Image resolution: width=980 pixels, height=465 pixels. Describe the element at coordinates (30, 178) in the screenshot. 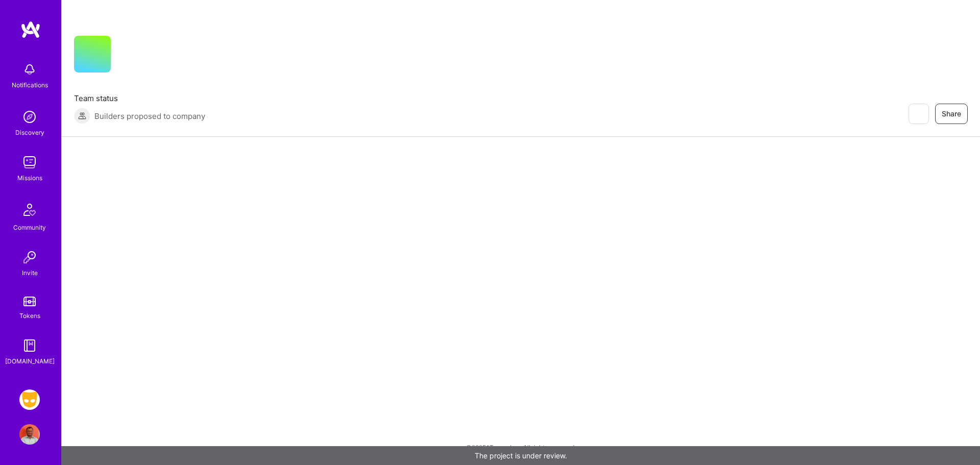

I see `div: Missions` at that location.